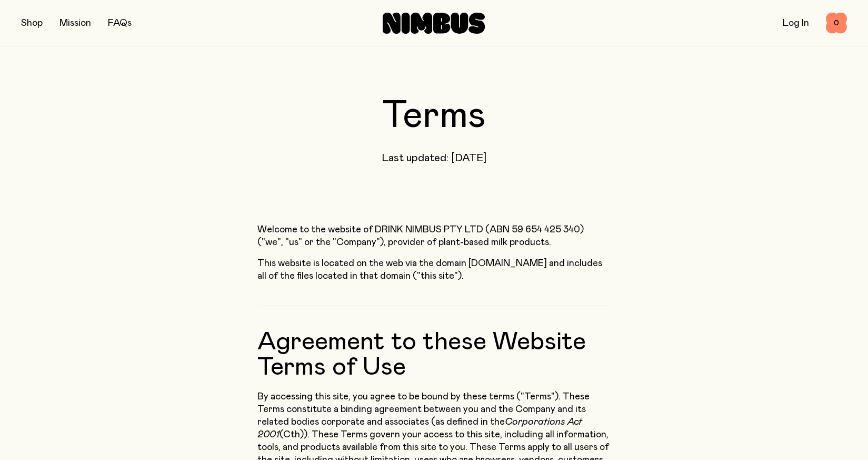  What do you see at coordinates (434, 342) in the screenshot?
I see `h2: Agreement to these Website Terms of Use` at bounding box center [434, 342].